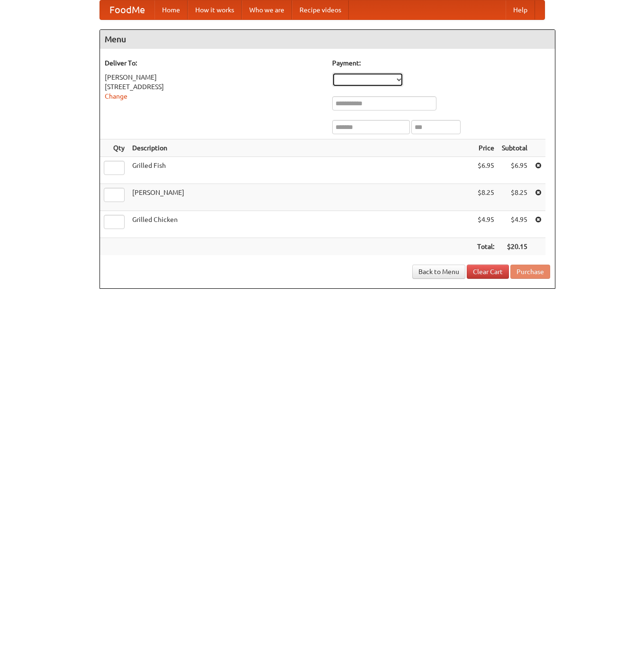 This screenshot has height=671, width=644. I want to click on th: Price, so click(486, 148).